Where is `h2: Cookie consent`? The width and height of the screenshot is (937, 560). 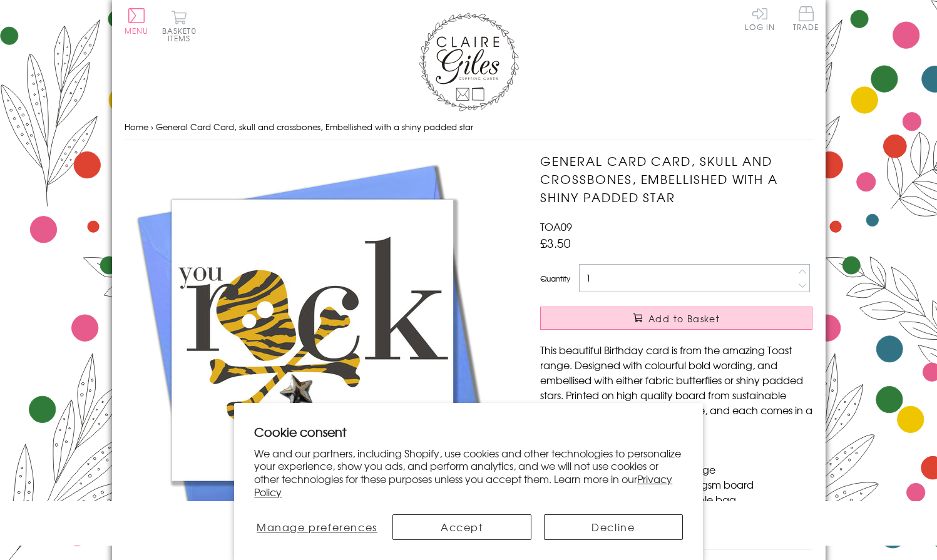 h2: Cookie consent is located at coordinates (468, 432).